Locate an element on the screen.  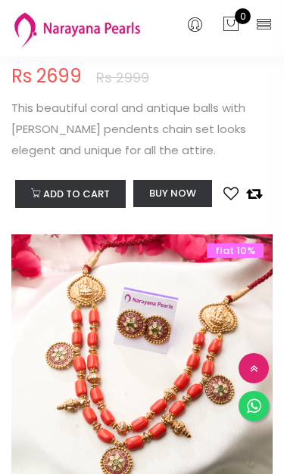
span: flat 10% is located at coordinates (235, 250).